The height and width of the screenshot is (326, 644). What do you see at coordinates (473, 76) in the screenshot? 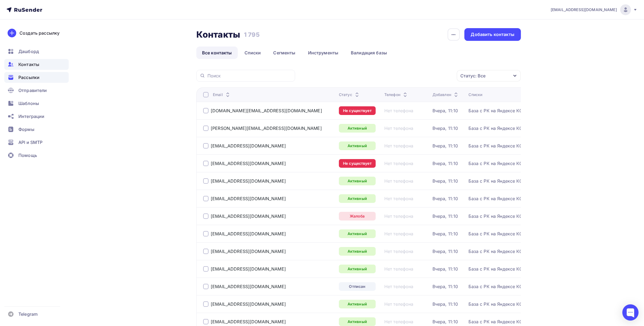
I see `div: Статус: Все` at bounding box center [473, 76].